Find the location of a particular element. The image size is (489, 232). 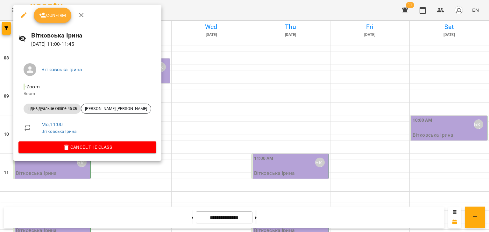

span: Confirm is located at coordinates (52, 15).